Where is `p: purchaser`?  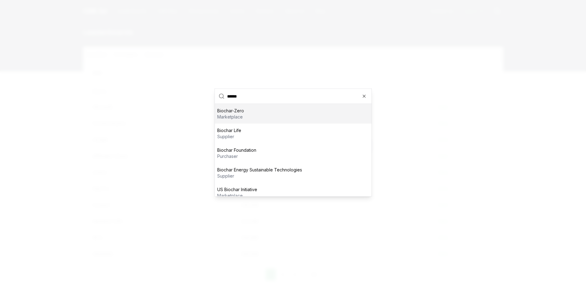
p: purchaser is located at coordinates (237, 156).